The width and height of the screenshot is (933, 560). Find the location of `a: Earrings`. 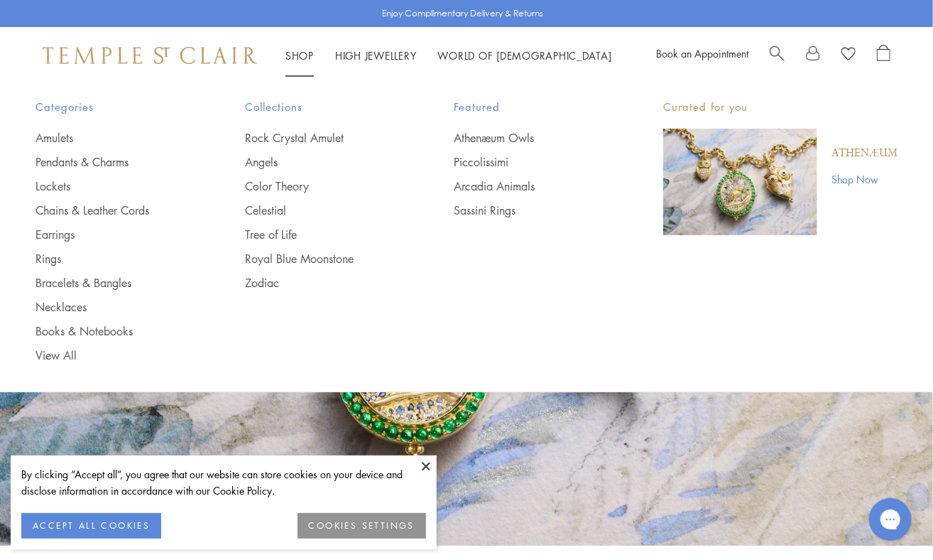

a: Earrings is located at coordinates (111, 234).